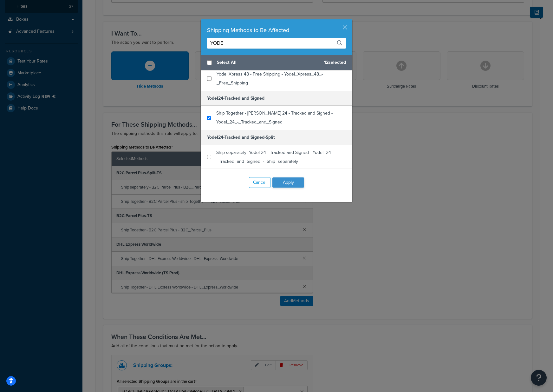 The width and height of the screenshot is (553, 392). What do you see at coordinates (276, 43) in the screenshot?
I see `input: Search` at bounding box center [276, 43].